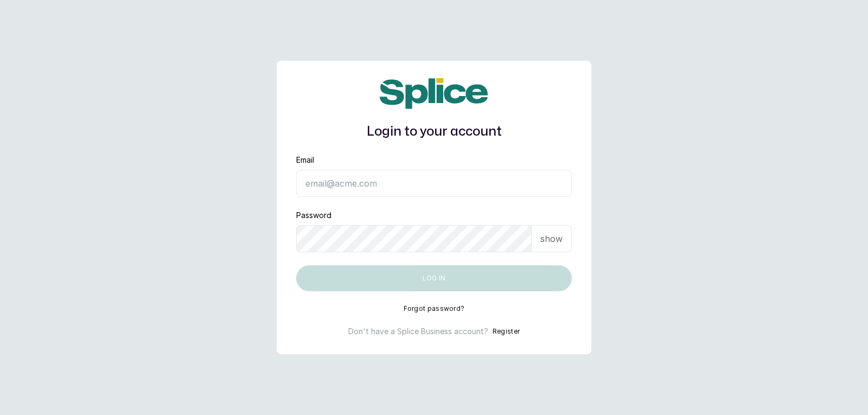 This screenshot has width=868, height=415. I want to click on button: Register, so click(506, 332).